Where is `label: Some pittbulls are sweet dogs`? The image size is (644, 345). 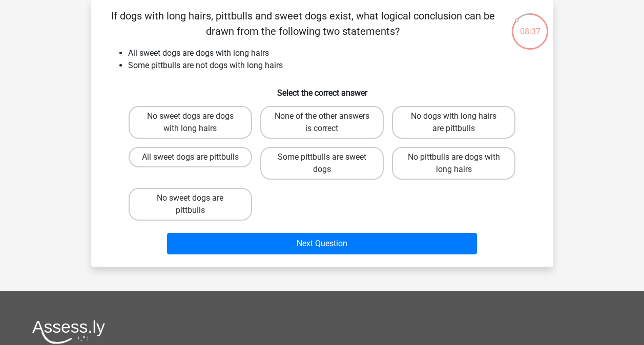 label: Some pittbulls are sweet dogs is located at coordinates (321, 163).